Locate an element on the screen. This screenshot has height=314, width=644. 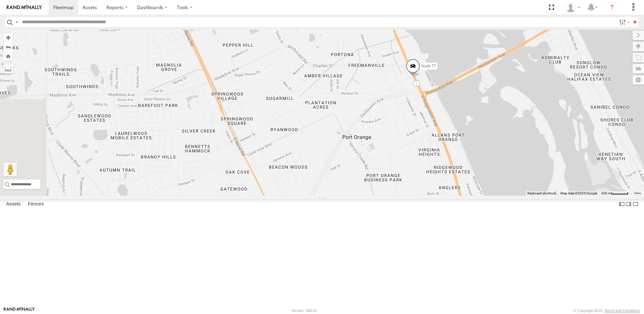
label: Map Settings is located at coordinates (638, 80).